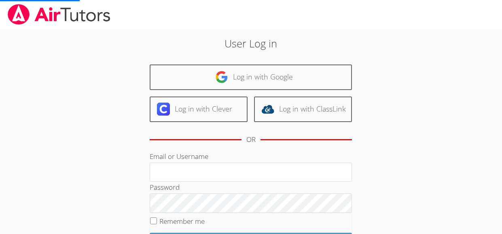 Image resolution: width=502 pixels, height=234 pixels. Describe the element at coordinates (199, 109) in the screenshot. I see `a: Log in with Clever` at that location.